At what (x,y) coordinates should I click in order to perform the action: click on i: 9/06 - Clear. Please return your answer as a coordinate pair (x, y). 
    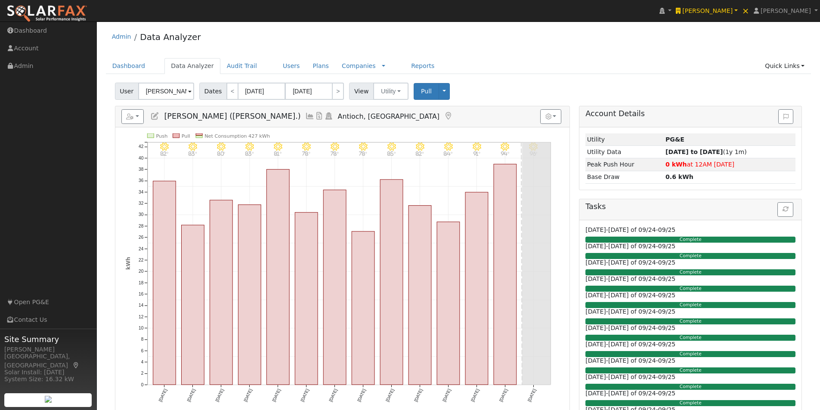
    Looking at the image, I should click on (221, 147).